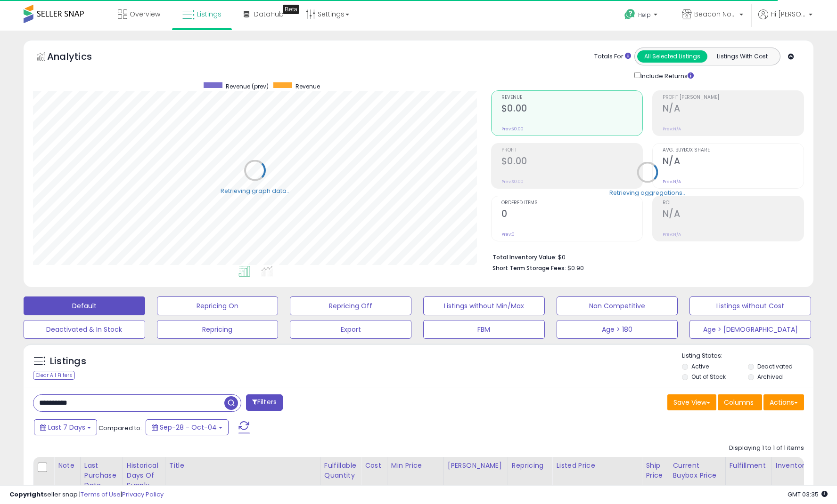 This screenshot has height=504, width=837. Describe the element at coordinates (100, 494) in the screenshot. I see `a: Terms of Use` at that location.